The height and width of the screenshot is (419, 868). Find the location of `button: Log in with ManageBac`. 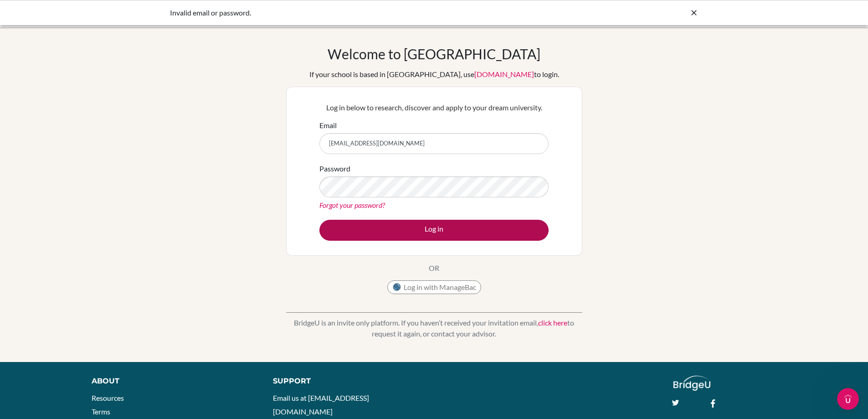

button: Log in with ManageBac is located at coordinates (434, 287).